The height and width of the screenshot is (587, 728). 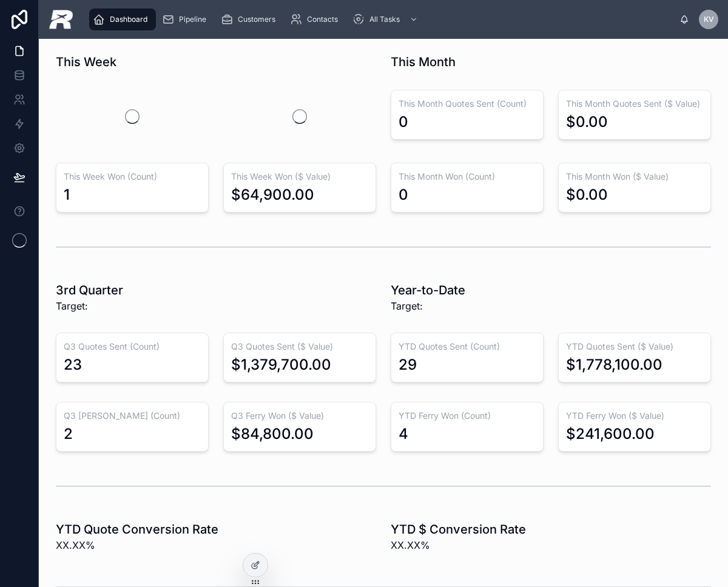 What do you see at coordinates (458, 530) in the screenshot?
I see `h1: YTD $ Conversion Rate` at bounding box center [458, 530].